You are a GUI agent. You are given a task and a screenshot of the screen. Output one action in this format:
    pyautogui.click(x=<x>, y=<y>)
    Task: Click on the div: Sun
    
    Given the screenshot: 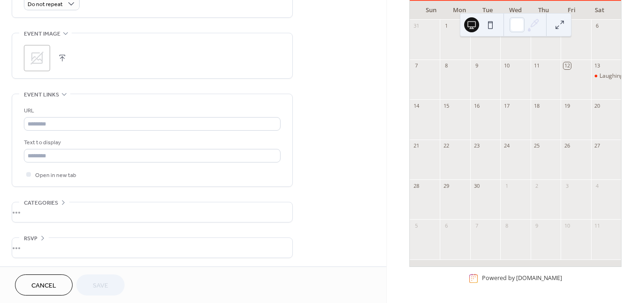 What is the action you would take?
    pyautogui.click(x=431, y=10)
    